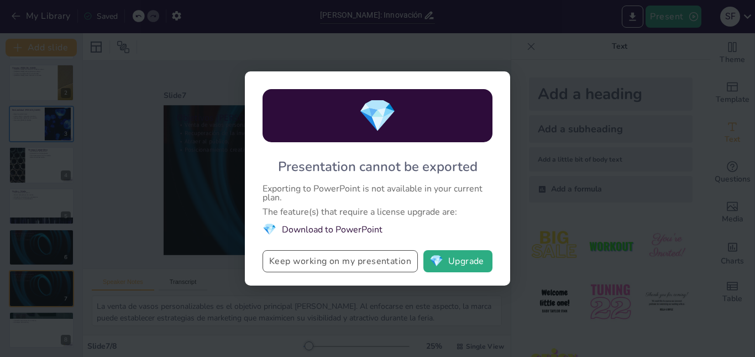  Describe the element at coordinates (340, 261) in the screenshot. I see `button: Keep working on my presentation` at that location.